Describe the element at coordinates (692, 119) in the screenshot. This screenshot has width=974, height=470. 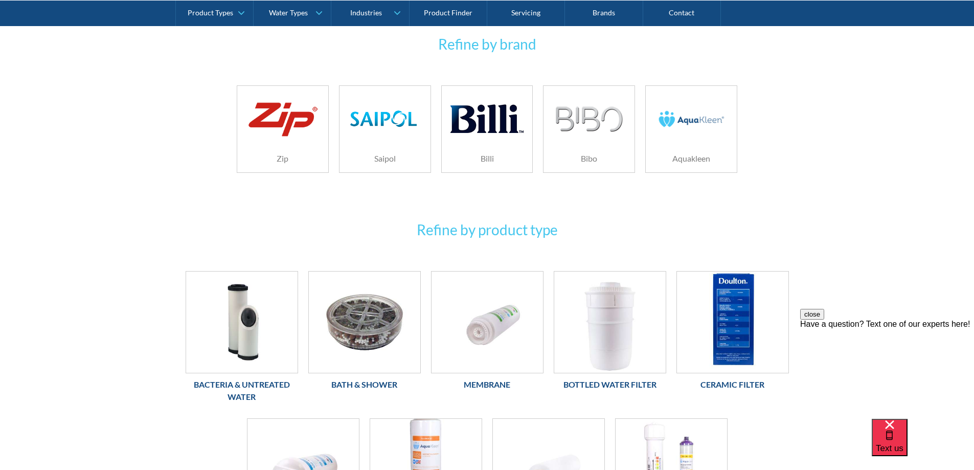
I see `img: Aquakleen` at that location.